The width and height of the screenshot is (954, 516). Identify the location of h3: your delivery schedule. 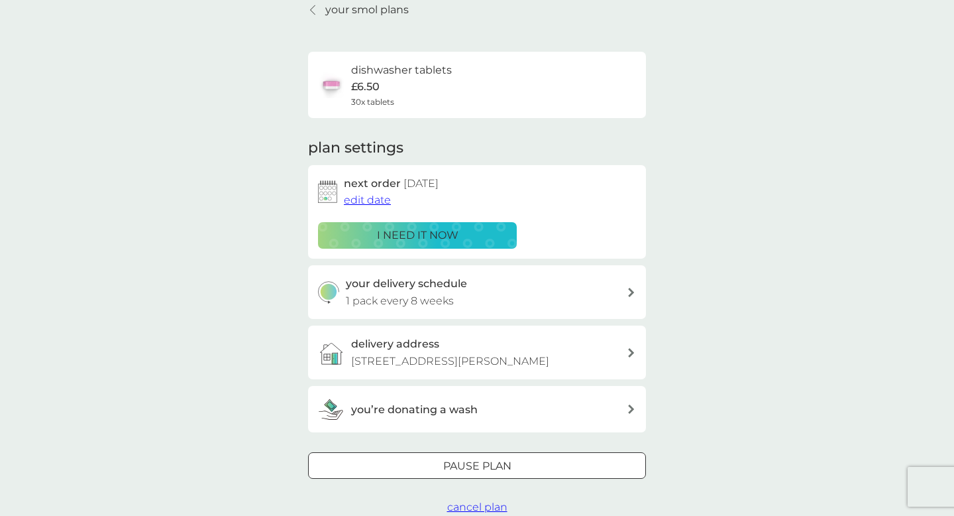
(406, 284).